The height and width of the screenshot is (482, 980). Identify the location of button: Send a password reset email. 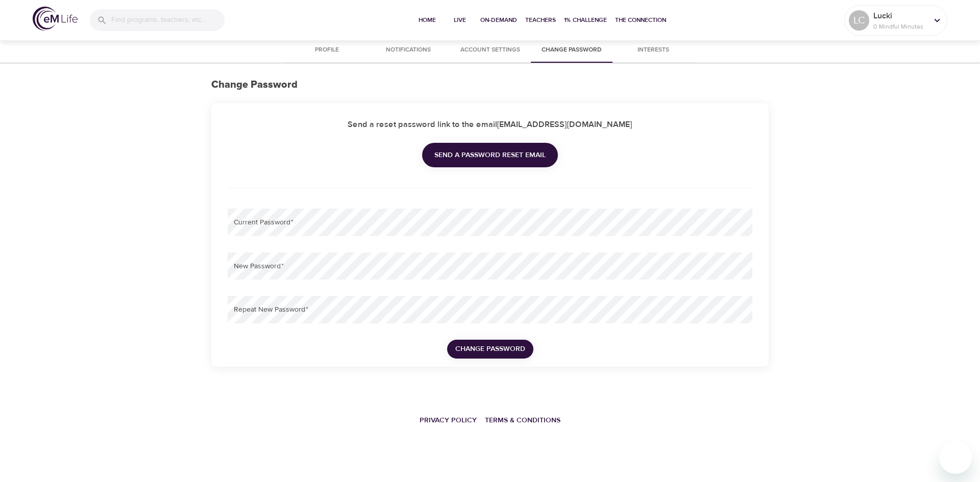
(490, 155).